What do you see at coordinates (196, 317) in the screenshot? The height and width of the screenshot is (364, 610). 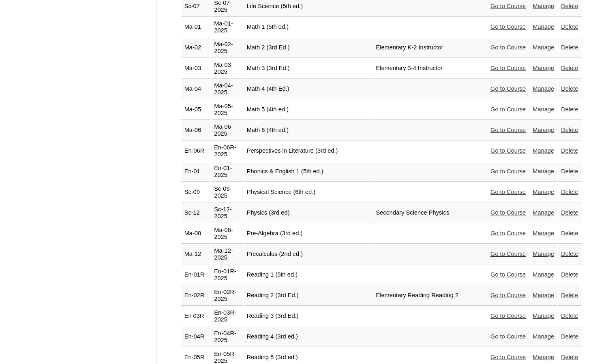 I see `td: En 03R` at bounding box center [196, 317].